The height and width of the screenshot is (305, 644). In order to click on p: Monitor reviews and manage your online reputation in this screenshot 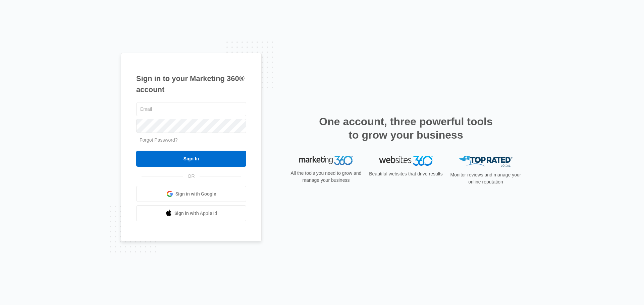, I will do `click(486, 178)`.